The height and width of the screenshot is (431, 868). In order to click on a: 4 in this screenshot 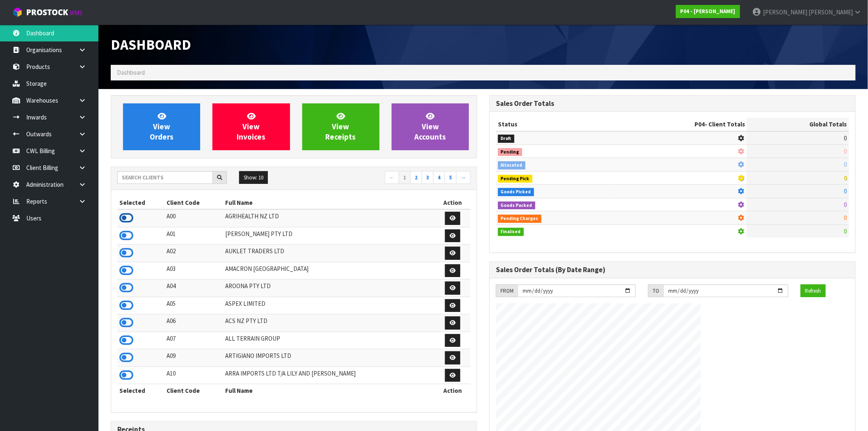, I will do `click(439, 178)`.